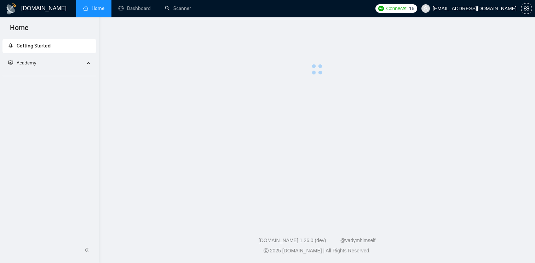 This screenshot has width=535, height=263. What do you see at coordinates (11, 9) in the screenshot?
I see `img: logo` at bounding box center [11, 9].